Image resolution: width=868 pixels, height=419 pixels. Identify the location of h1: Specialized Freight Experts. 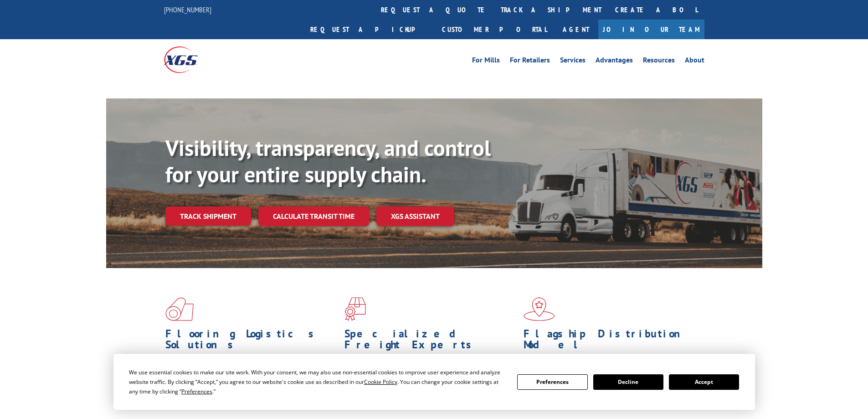
(431, 341).